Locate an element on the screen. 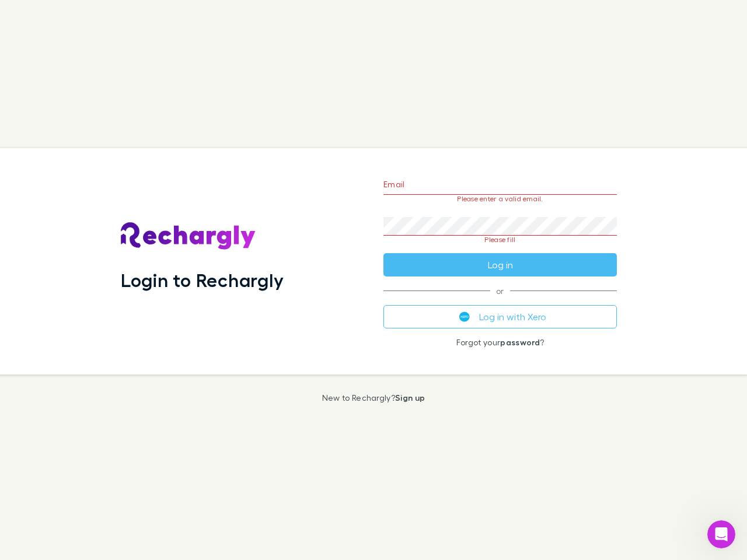  span: or is located at coordinates (500, 291).